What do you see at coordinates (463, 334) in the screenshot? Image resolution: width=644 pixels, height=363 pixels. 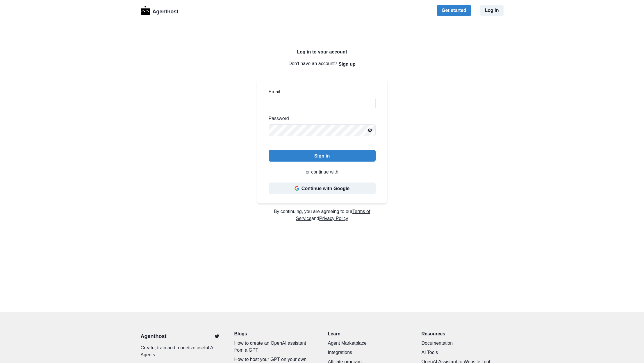 I see `p: Resources` at bounding box center [463, 334].